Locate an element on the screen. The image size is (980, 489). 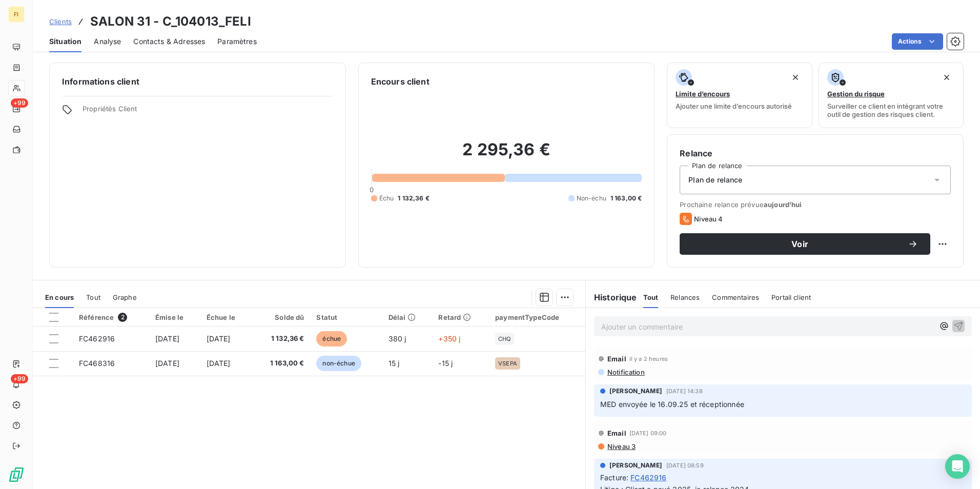
span: Relances is located at coordinates (685, 297).